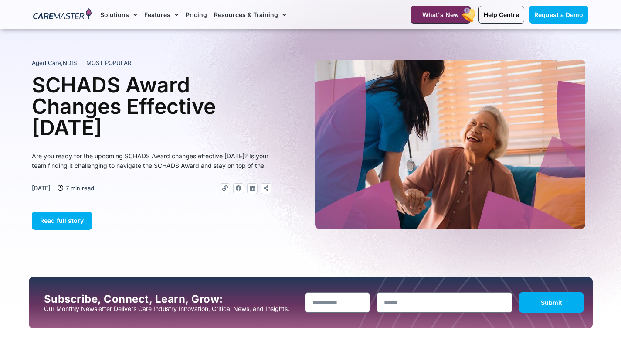  What do you see at coordinates (62, 220) in the screenshot?
I see `a: Read full story` at bounding box center [62, 220].